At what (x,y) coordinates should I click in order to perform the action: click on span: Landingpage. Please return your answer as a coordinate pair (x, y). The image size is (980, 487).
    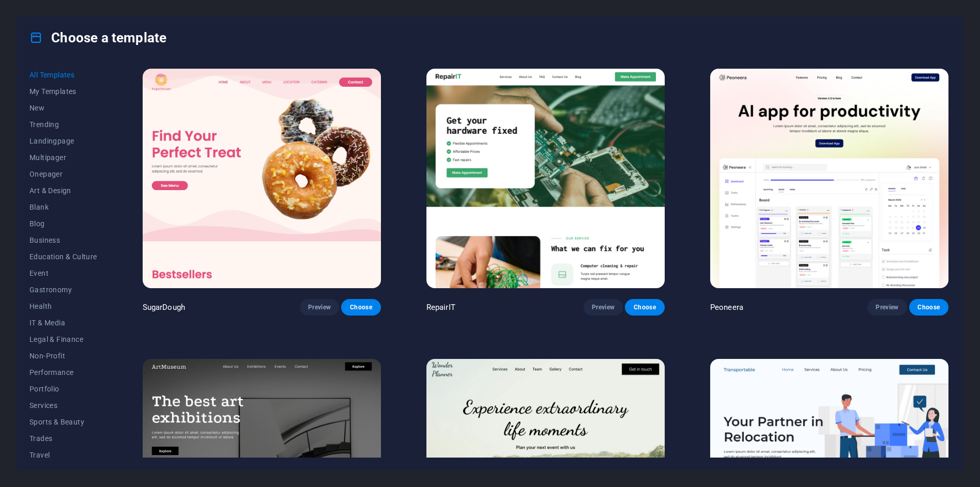
    Looking at the image, I should click on (63, 141).